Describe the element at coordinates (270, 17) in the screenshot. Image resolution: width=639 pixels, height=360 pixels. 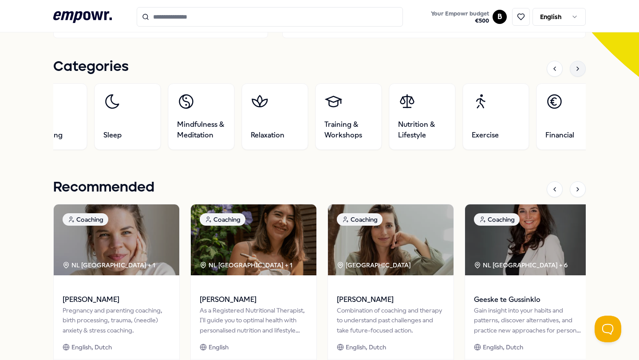
I see `input: Search for products, categories or subcategories` at that location.